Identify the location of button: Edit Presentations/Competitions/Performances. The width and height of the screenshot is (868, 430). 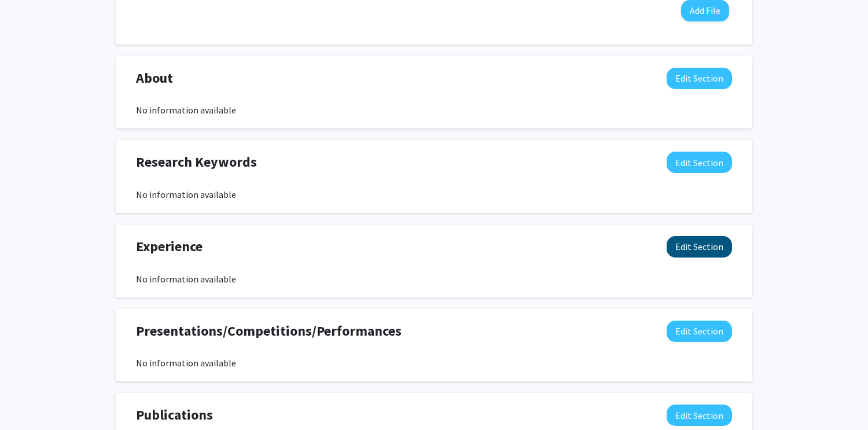
(699, 331).